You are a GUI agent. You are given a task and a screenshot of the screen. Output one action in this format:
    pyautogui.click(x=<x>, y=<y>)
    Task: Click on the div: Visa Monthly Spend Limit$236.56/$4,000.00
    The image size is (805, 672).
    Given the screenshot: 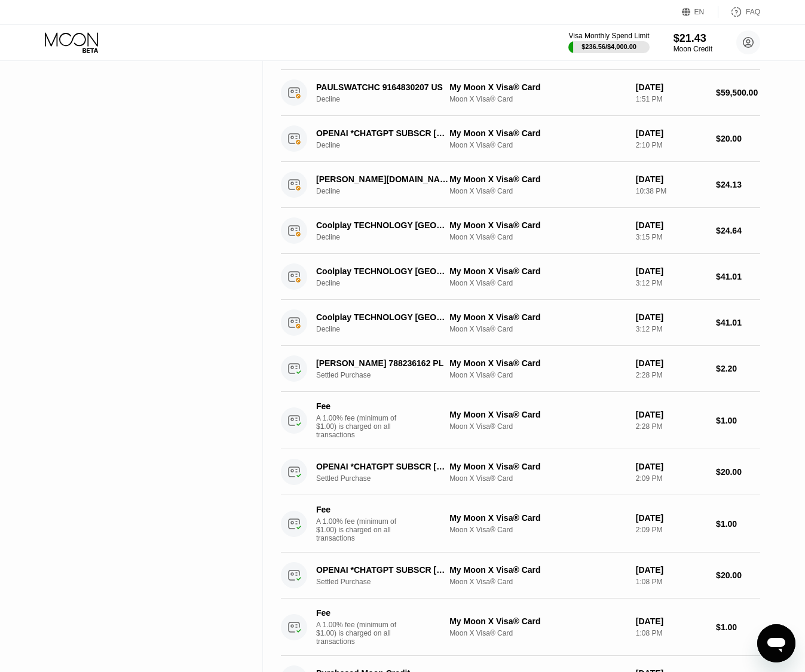 What is the action you would take?
    pyautogui.click(x=609, y=42)
    